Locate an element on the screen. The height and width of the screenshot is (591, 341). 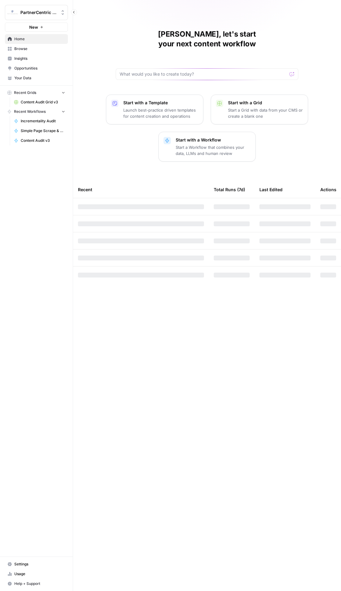
a: Simple Page Scrape & Analysis is located at coordinates (40, 131).